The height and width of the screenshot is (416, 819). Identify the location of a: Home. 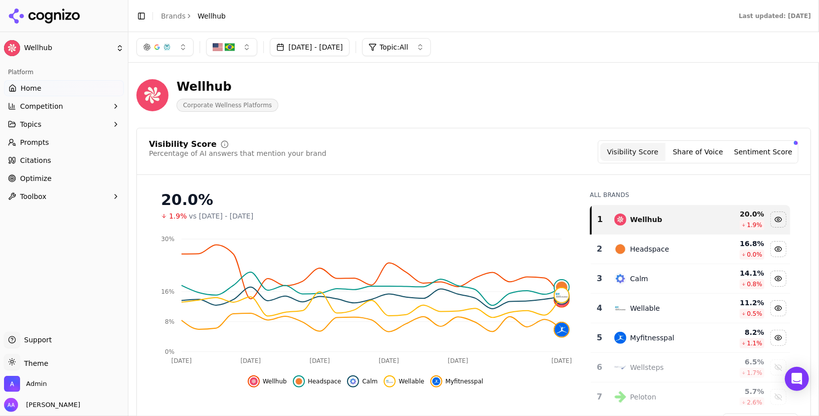
(64, 88).